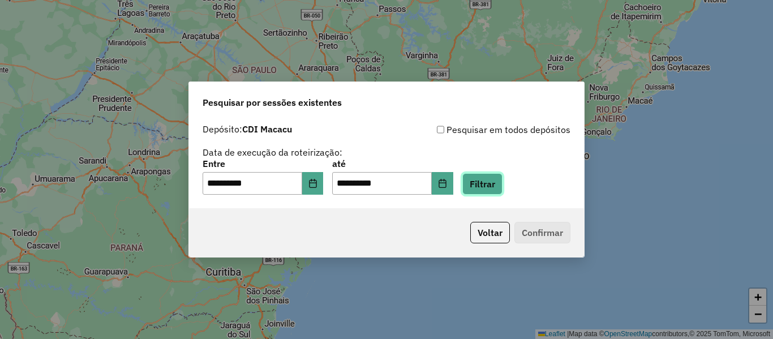  What do you see at coordinates (247, 129) in the screenshot?
I see `label: Depósito:` at bounding box center [247, 129].